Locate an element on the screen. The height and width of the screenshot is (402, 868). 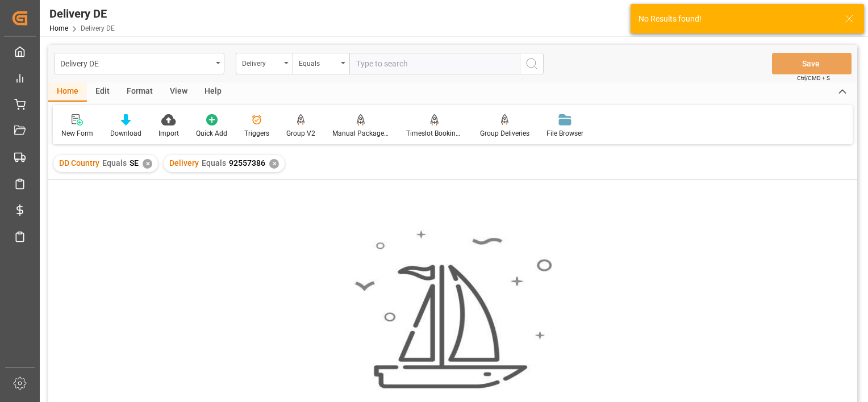
button: search button is located at coordinates (532, 64).